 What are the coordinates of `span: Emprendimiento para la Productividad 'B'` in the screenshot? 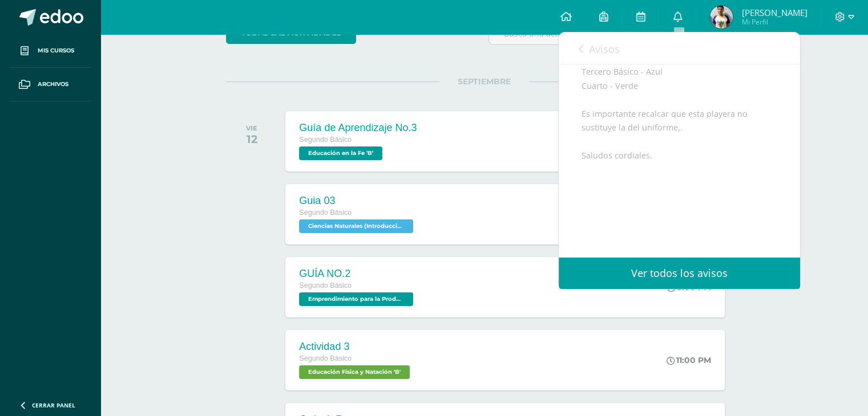 It's located at (356, 299).